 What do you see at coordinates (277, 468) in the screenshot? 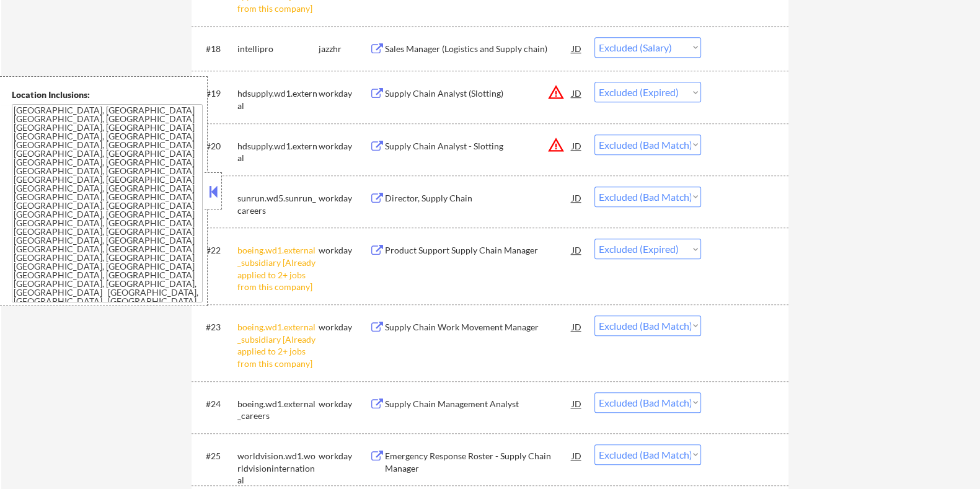
I see `div: worldvision.wd1.worldvisioninternational` at bounding box center [277, 468].